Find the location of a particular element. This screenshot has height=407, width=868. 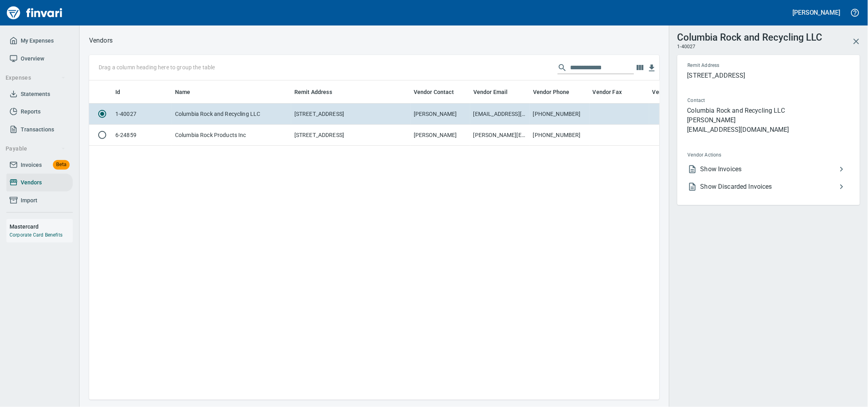

span: Overview is located at coordinates (32, 59).